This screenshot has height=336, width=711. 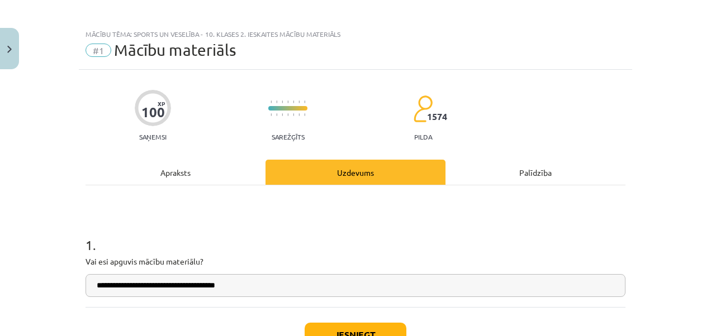 I want to click on p: Saņemsi, so click(x=153, y=137).